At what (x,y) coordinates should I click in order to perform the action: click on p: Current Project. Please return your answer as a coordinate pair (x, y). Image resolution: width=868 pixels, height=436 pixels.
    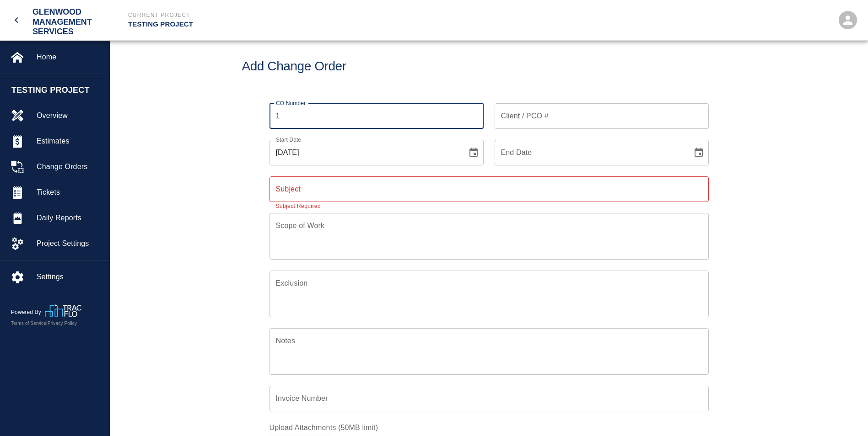
    Looking at the image, I should click on (306, 15).